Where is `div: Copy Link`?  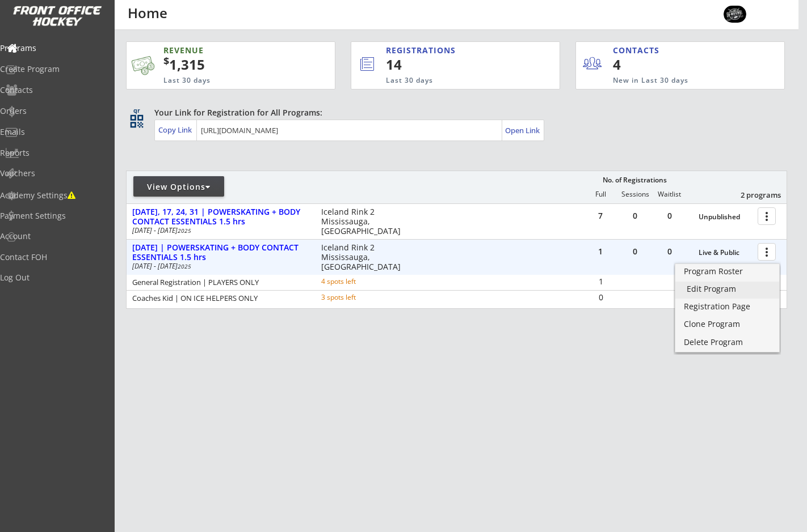 div: Copy Link is located at coordinates (176, 130).